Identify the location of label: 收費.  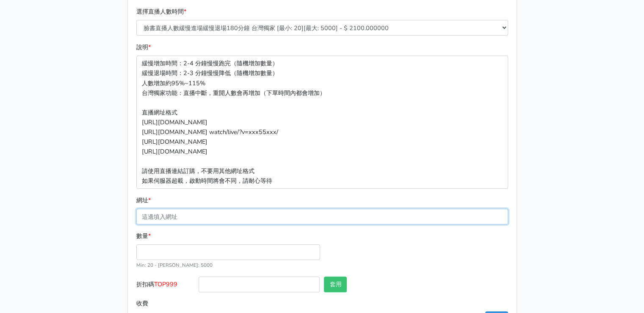
(166, 303).